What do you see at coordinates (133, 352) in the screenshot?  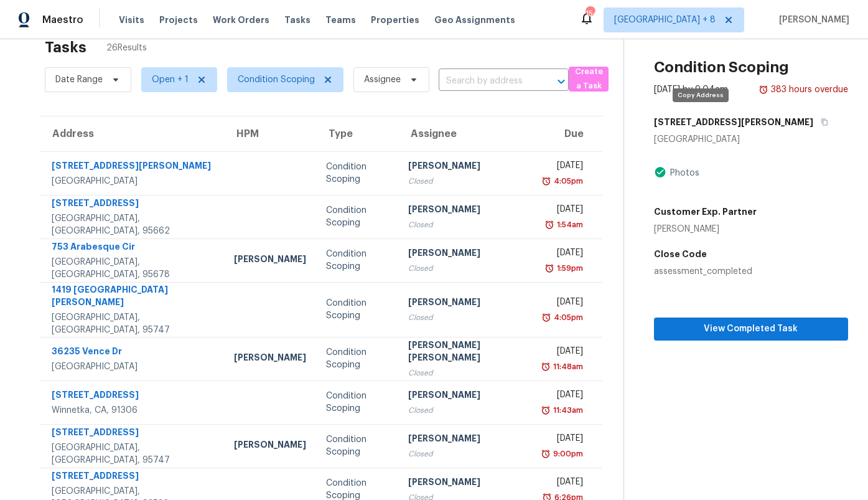 I see `div: 36235 Vence Dr` at bounding box center [133, 352].